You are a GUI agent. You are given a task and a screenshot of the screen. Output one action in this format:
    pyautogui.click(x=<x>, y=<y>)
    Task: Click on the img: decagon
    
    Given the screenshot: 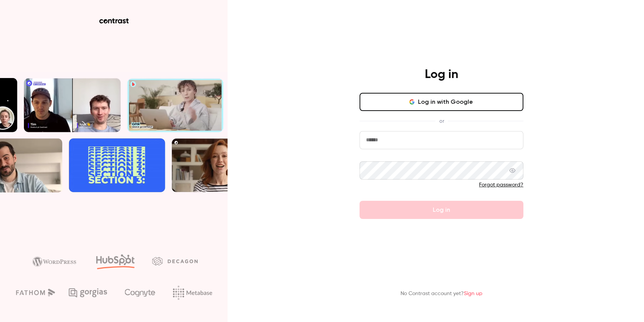 What is the action you would take?
    pyautogui.click(x=175, y=261)
    